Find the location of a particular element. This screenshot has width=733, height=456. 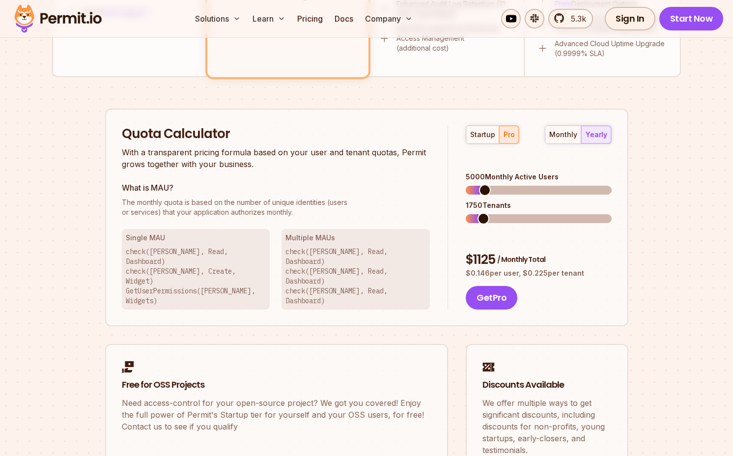

p: Advanced Cloud Uptime Upgrade (0.9999% SLA) is located at coordinates (611, 49).